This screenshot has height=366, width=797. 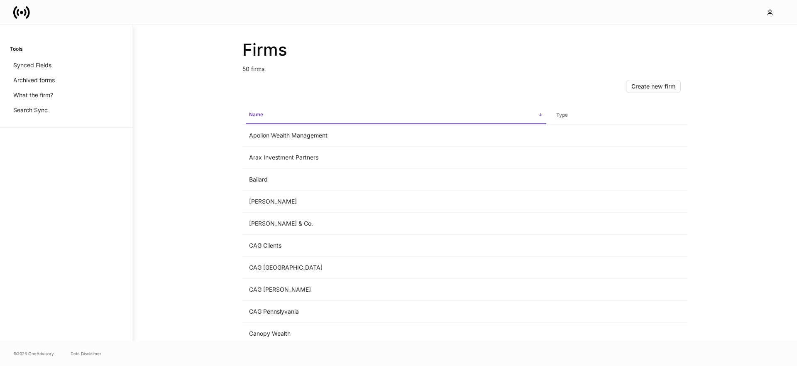 I want to click on h6: Name, so click(x=256, y=114).